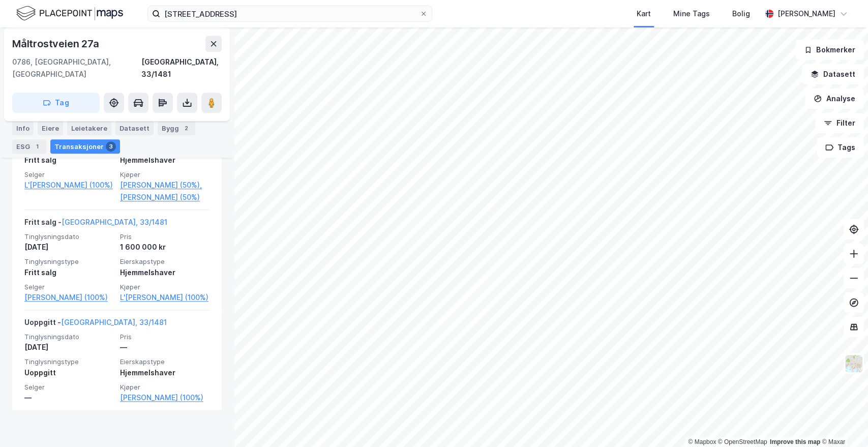  What do you see at coordinates (829, 50) in the screenshot?
I see `button: Bokmerker` at bounding box center [829, 50].